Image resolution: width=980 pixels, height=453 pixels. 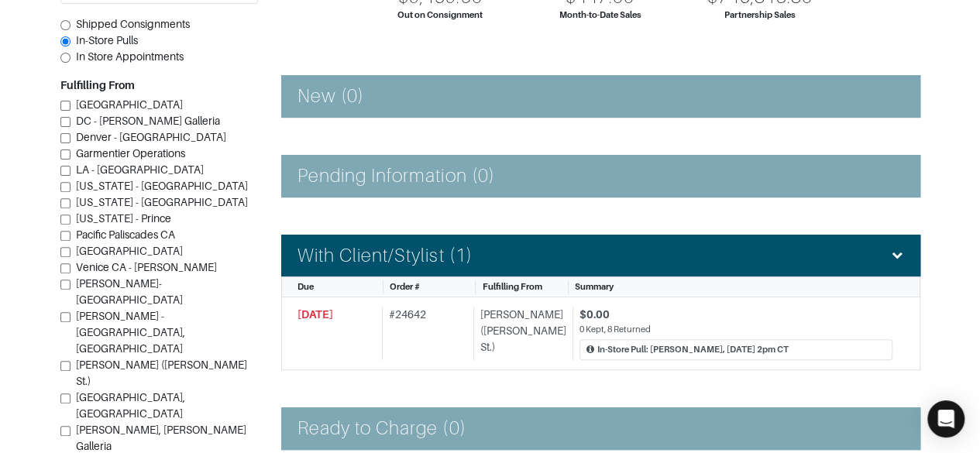 What do you see at coordinates (130, 56) in the screenshot?
I see `span: In Store Appointments` at bounding box center [130, 56].